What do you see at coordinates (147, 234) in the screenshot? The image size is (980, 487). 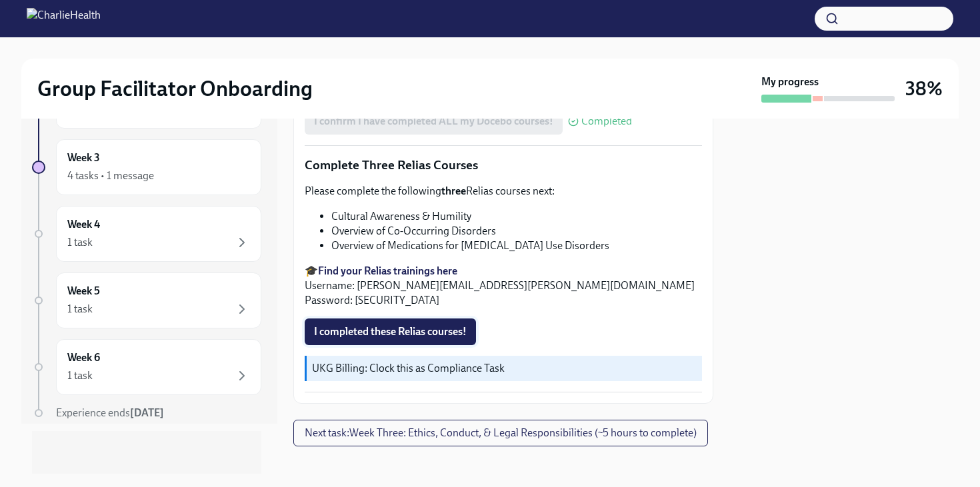 I see `a: Week 41 task` at bounding box center [147, 234].